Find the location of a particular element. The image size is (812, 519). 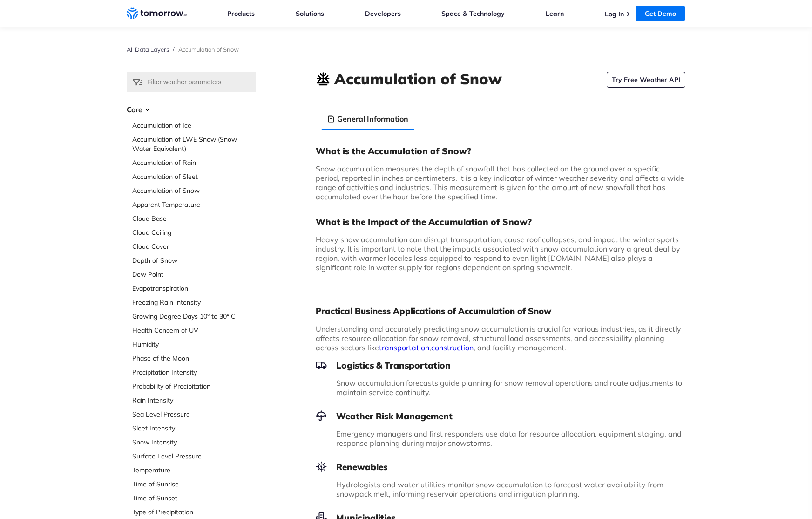

a: Temperature is located at coordinates (194, 470).